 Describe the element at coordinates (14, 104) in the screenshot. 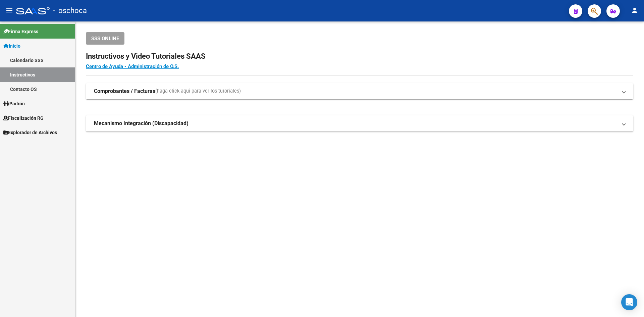

I see `span: Padrón` at that location.